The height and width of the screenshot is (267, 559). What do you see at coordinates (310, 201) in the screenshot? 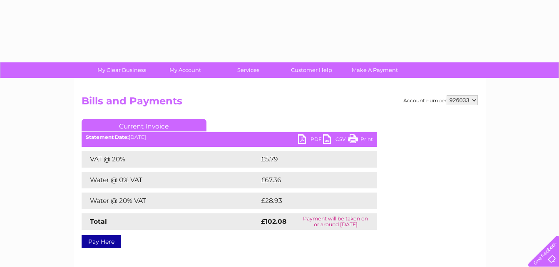
I see `td: £28.93` at bounding box center [310, 201].